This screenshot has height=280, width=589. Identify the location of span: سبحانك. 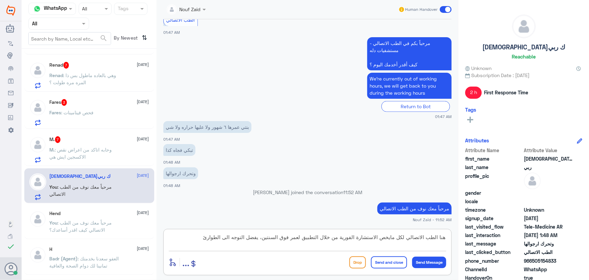
(549, 158).